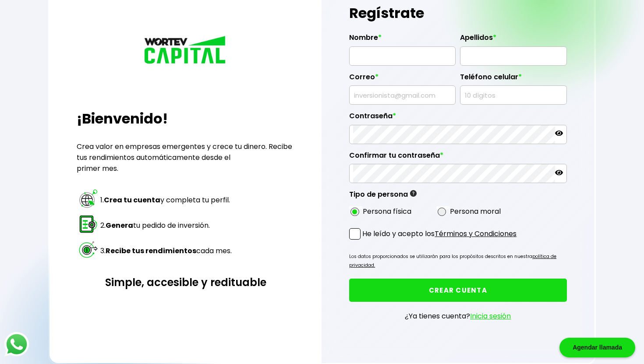 The width and height of the screenshot is (644, 364). What do you see at coordinates (458, 290) in the screenshot?
I see `button: CREAR CUENTA` at bounding box center [458, 290].